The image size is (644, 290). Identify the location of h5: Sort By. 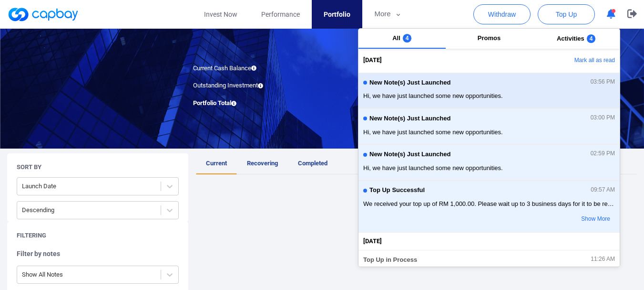
(29, 167).